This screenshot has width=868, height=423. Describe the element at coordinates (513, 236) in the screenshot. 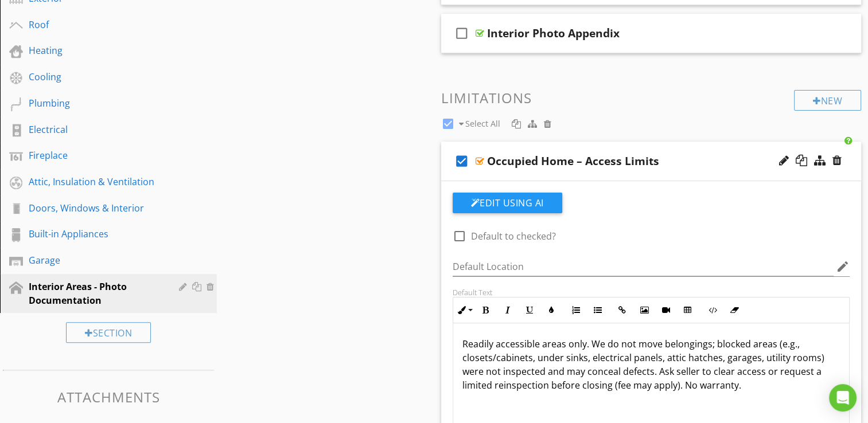

I see `label: Default to checked?` at that location.